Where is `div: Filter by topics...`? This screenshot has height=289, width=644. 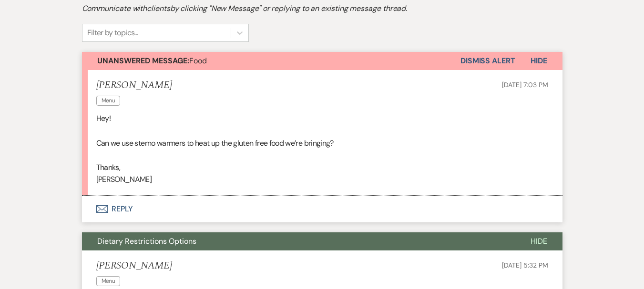
div: Filter by topics... is located at coordinates (113, 33).